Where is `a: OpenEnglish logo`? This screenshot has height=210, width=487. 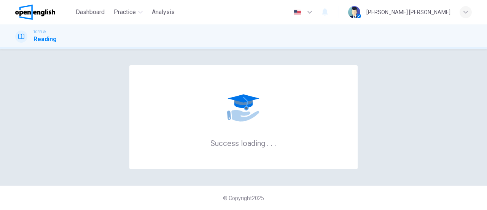 a: OpenEnglish logo is located at coordinates (44, 12).